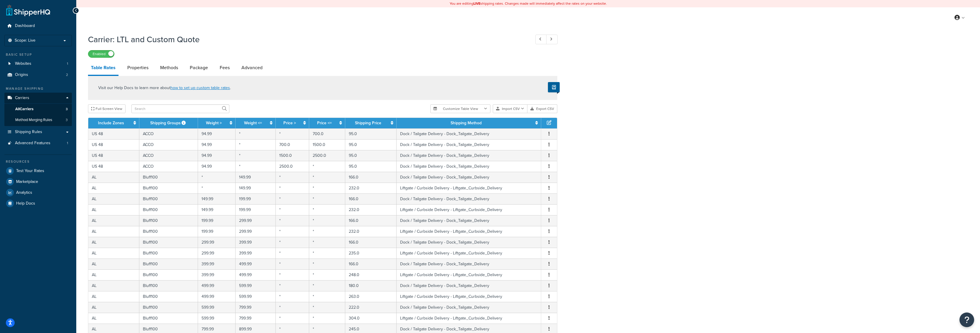 This screenshot has height=333, width=980. What do you see at coordinates (29, 132) in the screenshot?
I see `span: Shipping Rules` at bounding box center [29, 132].